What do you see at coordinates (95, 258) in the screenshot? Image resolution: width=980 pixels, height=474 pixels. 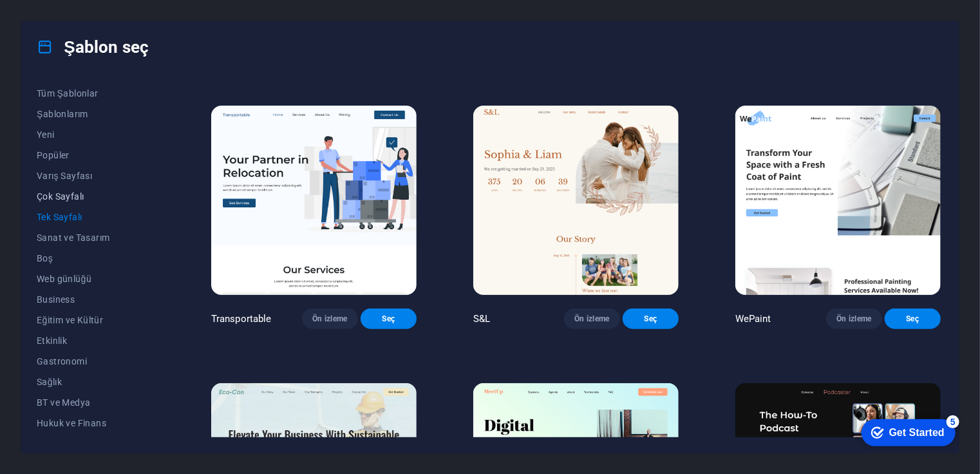 I see `span: Boş` at bounding box center [95, 258].